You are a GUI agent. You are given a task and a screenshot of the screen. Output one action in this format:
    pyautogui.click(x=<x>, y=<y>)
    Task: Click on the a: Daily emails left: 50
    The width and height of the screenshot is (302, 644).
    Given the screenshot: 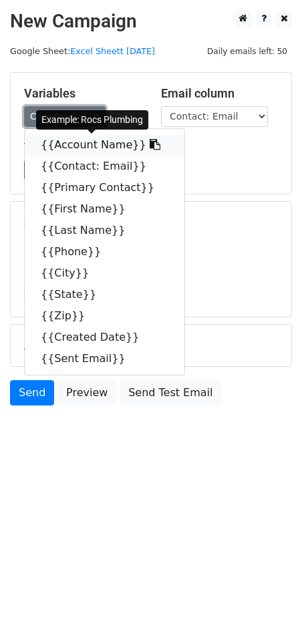 What is the action you would take?
    pyautogui.click(x=247, y=51)
    